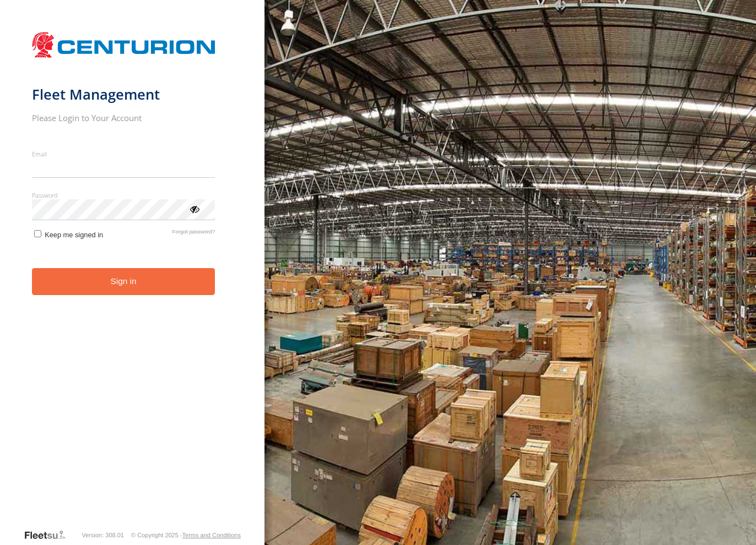  Describe the element at coordinates (124, 45) in the screenshot. I see `img: Centurion Transport` at that location.